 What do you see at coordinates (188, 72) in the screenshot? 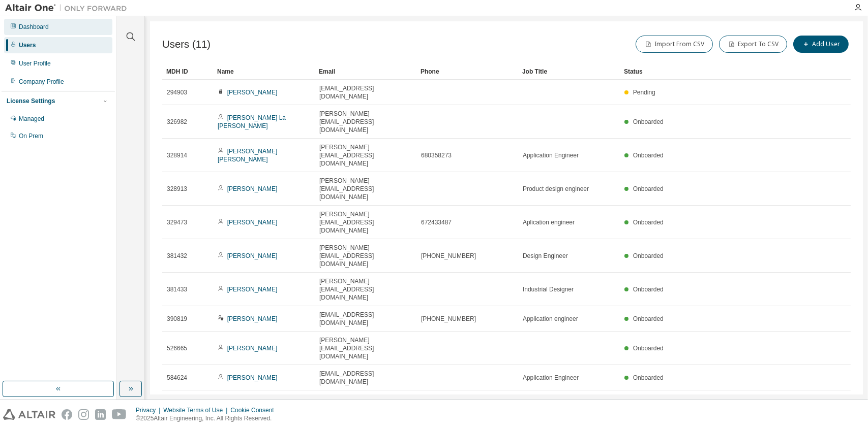
I see `div: MDH ID` at bounding box center [188, 72].